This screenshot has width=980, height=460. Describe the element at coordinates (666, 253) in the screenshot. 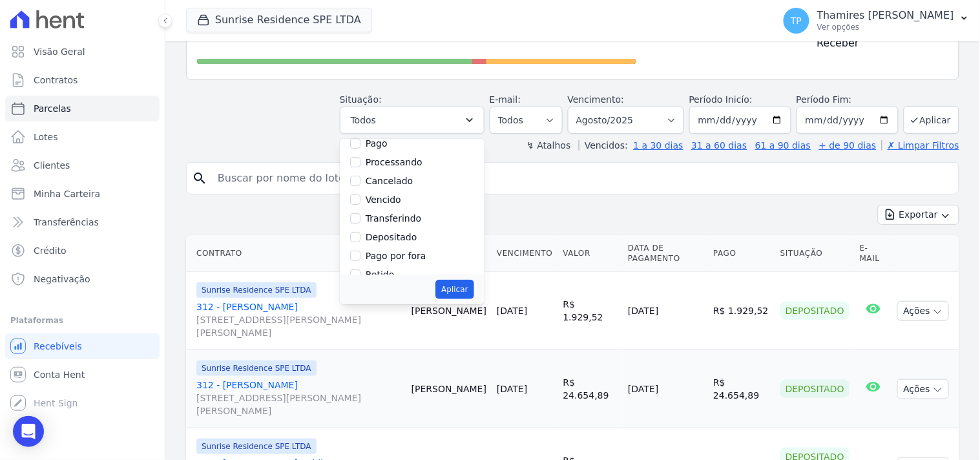

I see `th: Data de Pagamento` at that location.